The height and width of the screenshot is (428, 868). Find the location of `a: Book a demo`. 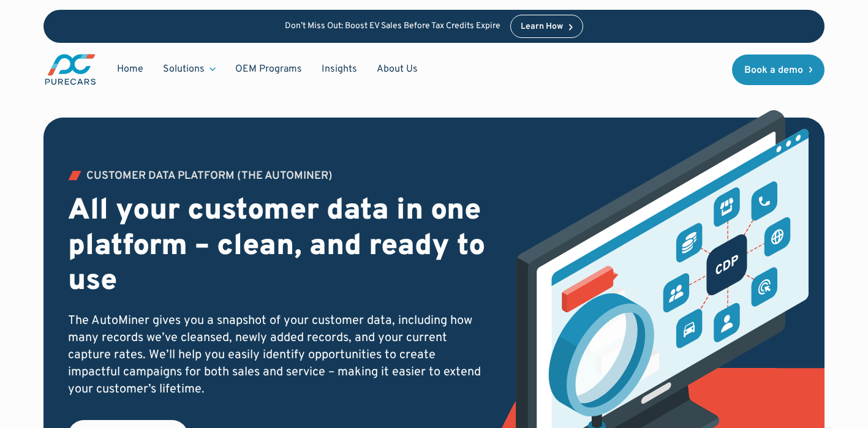

a: Book a demo is located at coordinates (778, 70).